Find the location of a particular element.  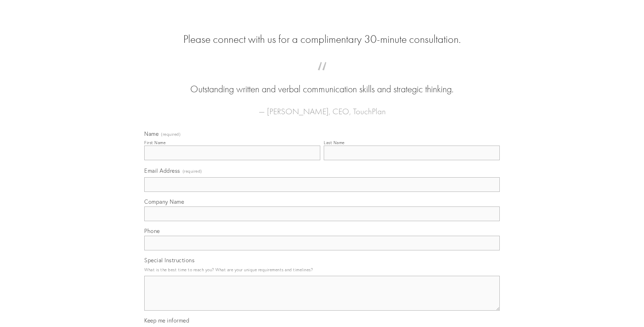

p: What is the best time to reach you? What are your unique requirements and timelines? is located at coordinates (322, 270).